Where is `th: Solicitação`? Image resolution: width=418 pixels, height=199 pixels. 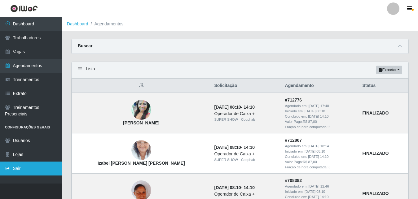 th: Solicitação is located at coordinates (246, 86).